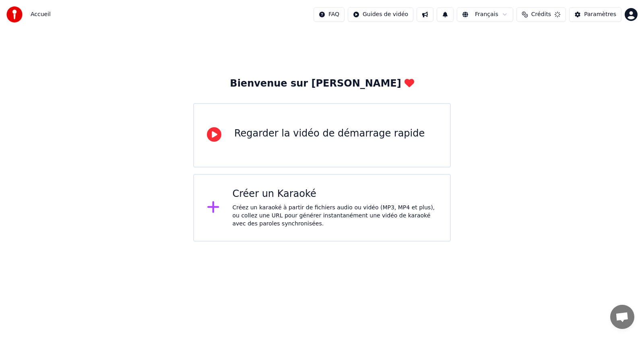 This screenshot has height=337, width=644. Describe the element at coordinates (335, 216) in the screenshot. I see `div: Créez un karaoké à partir de fichiers audio ou vidéo (MP3, MP4 et plus), ou collez une URL pour g...` at that location.